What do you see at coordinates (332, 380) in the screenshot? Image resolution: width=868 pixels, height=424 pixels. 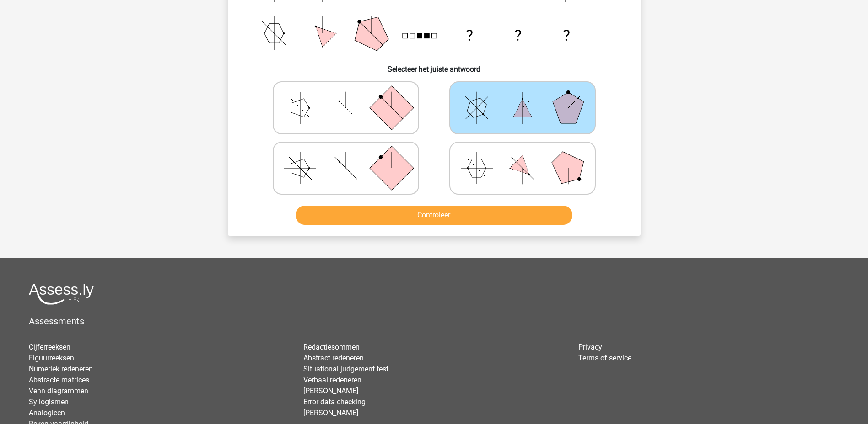 I see `a: Verbaal redeneren` at bounding box center [332, 380].